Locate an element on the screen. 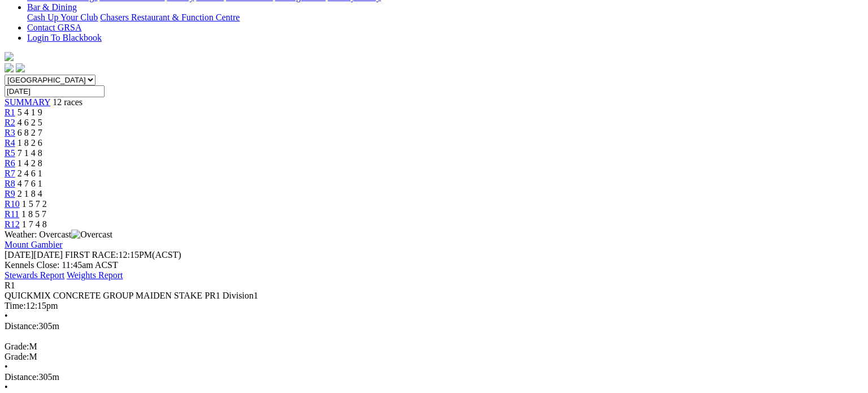 This screenshot has width=868, height=393. a: Login To Blackbook is located at coordinates (64, 37).